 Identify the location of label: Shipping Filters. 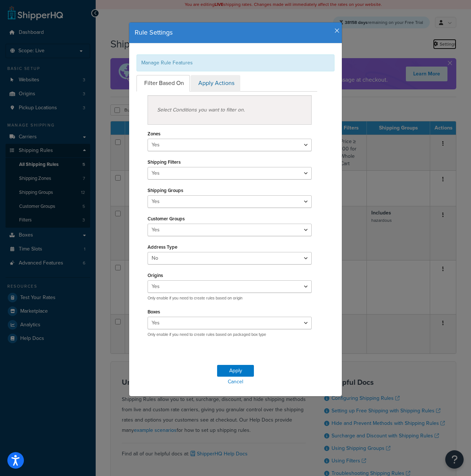
(164, 162).